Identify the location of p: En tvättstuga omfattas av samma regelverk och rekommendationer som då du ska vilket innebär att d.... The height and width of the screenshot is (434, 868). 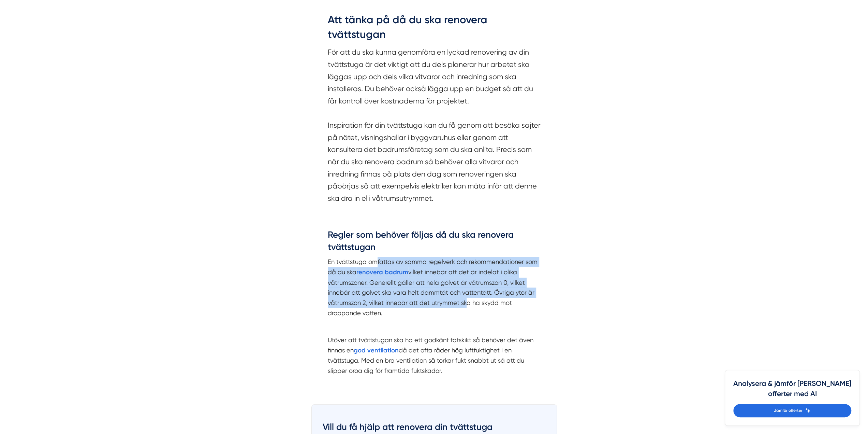
(434, 287).